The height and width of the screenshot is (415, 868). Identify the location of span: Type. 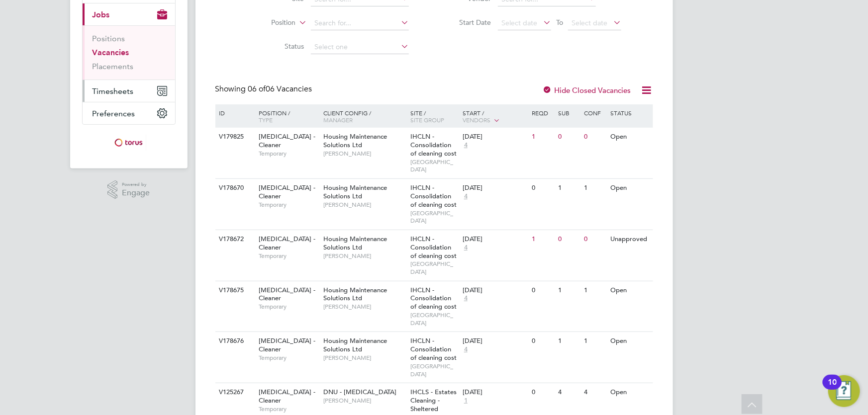
(266, 120).